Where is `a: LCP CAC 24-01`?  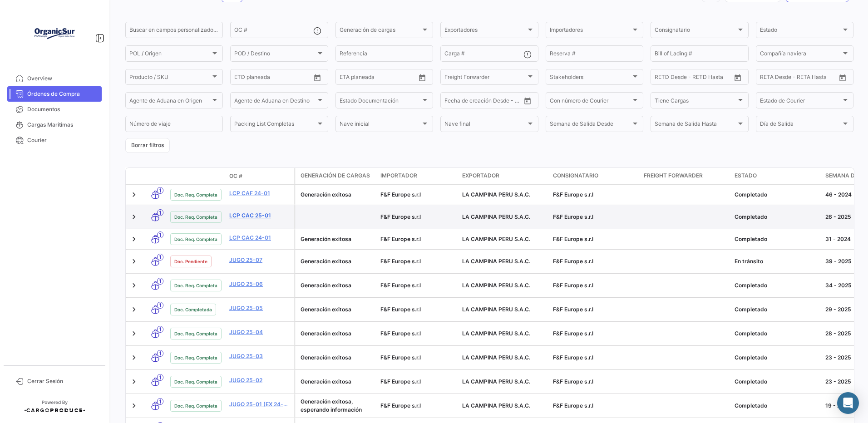 a: LCP CAC 24-01 is located at coordinates (260, 238).